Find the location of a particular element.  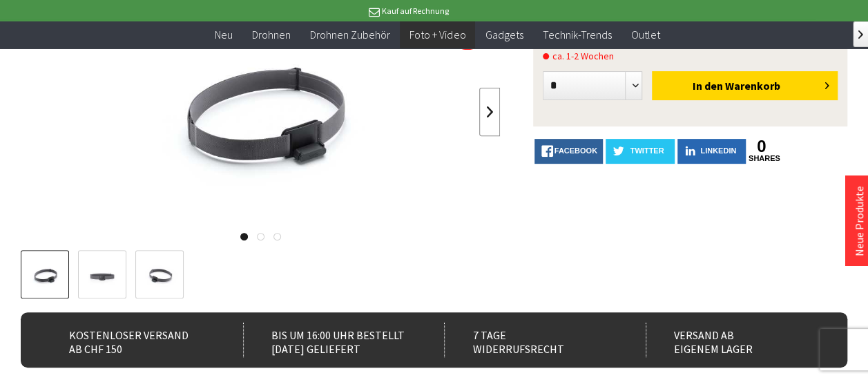

button: In den Warenkorb is located at coordinates (745, 86).